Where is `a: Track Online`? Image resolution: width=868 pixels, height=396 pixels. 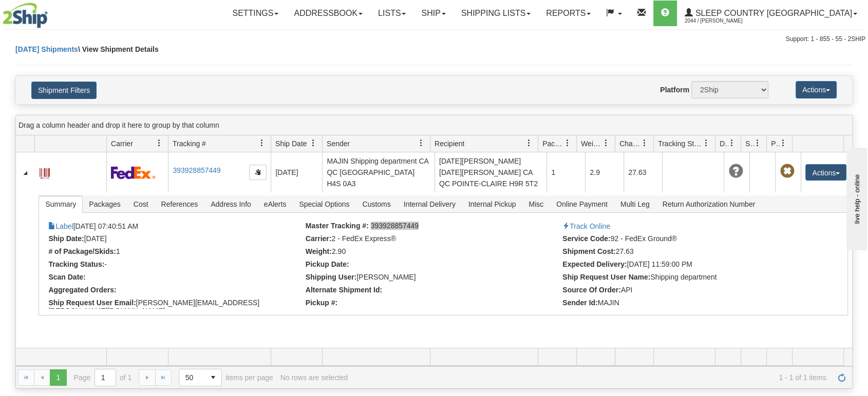 a: Track Online is located at coordinates (585, 227).